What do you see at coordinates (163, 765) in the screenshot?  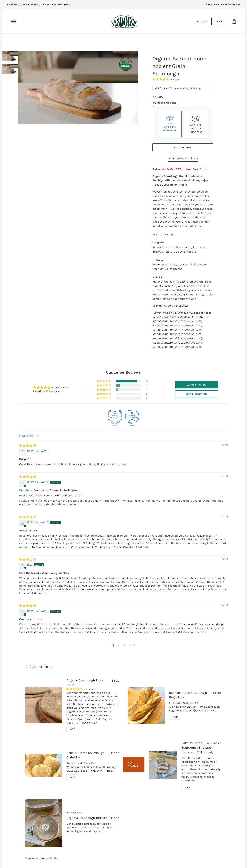 I see `img: Bake-at-Home Sourdough Shokupan (Japanese Milk Bread)` at bounding box center [163, 765].